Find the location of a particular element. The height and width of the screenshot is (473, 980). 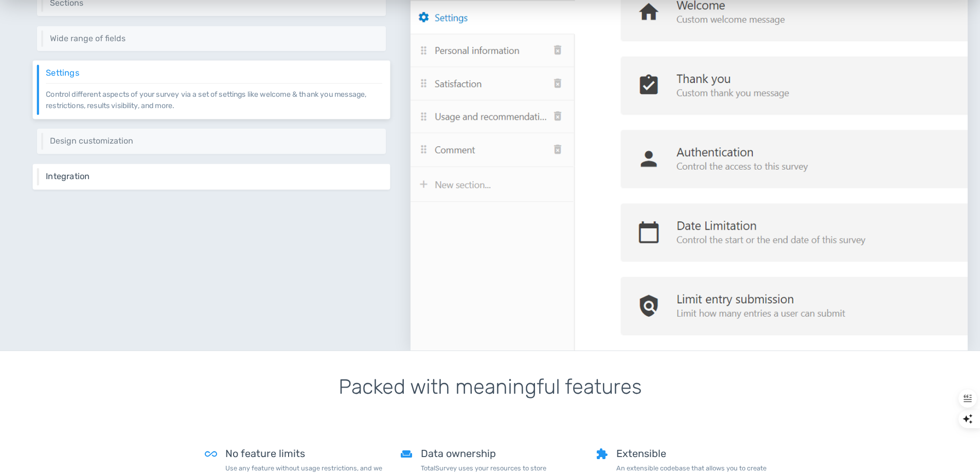

h6: Design customization is located at coordinates (214, 141).